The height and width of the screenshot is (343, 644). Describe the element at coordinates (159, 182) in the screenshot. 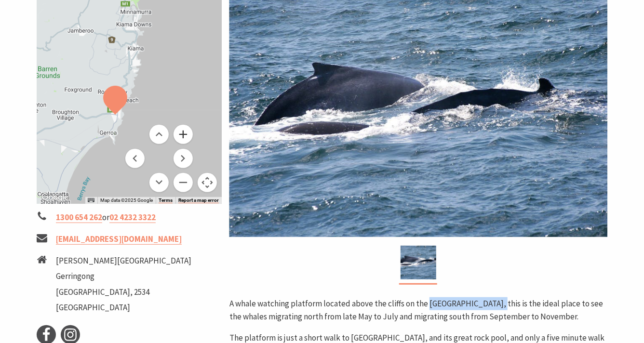

I see `button: Move down` at that location.